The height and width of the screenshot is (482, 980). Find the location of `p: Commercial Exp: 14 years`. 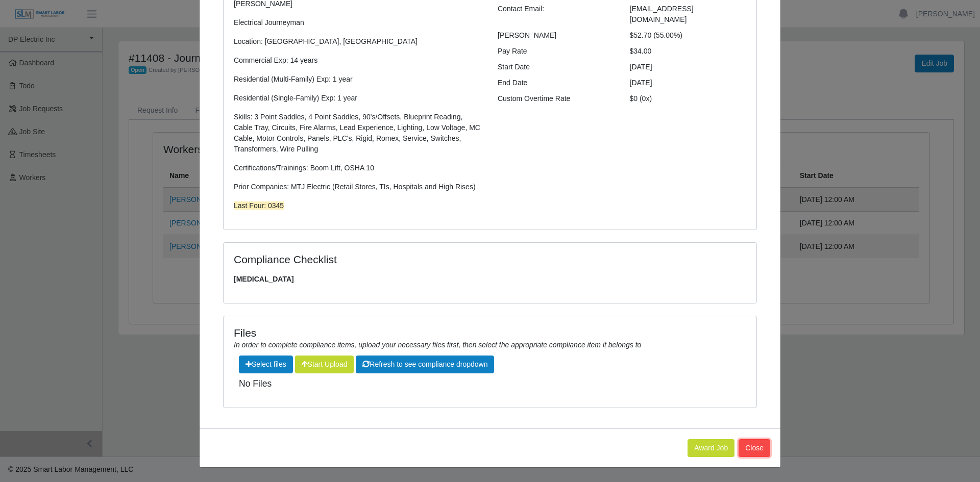

p: Commercial Exp: 14 years is located at coordinates (358, 60).